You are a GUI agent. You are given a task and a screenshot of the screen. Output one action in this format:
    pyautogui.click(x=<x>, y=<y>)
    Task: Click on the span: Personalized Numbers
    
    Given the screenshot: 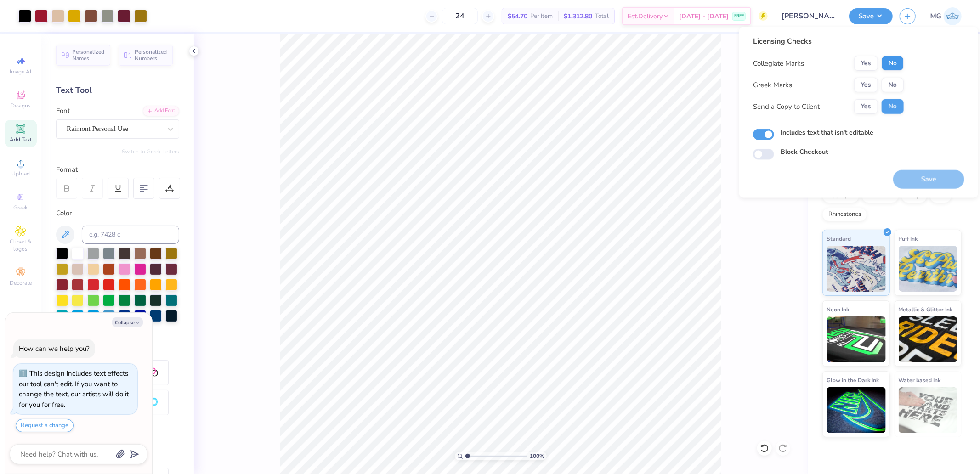 What is the action you would take?
    pyautogui.click(x=151, y=55)
    